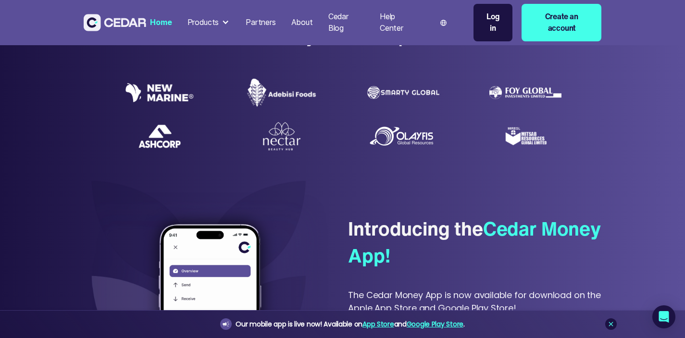  What do you see at coordinates (346, 23) in the screenshot?
I see `div: Cedar Blog` at bounding box center [346, 23].